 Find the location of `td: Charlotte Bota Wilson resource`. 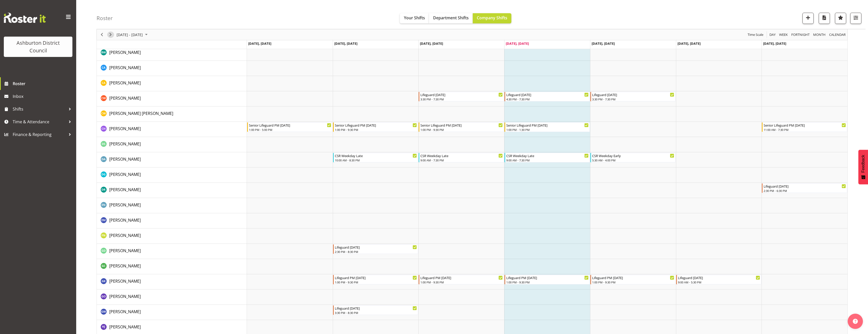

td: Charlotte Bota Wilson resource is located at coordinates (172, 114).